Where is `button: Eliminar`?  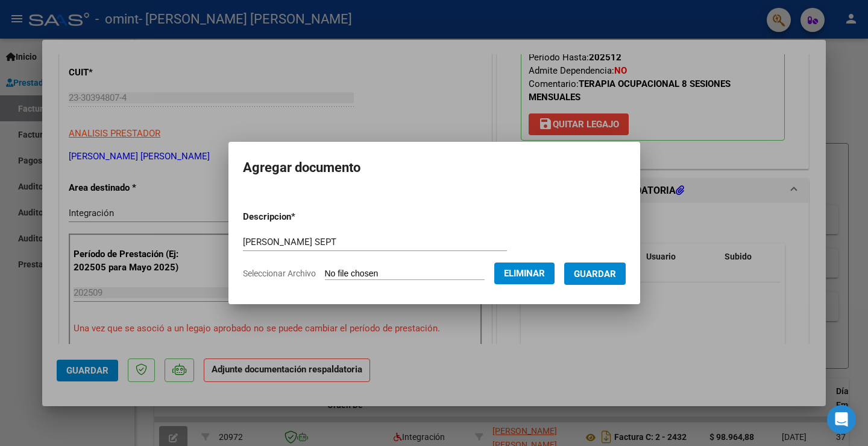 button: Eliminar is located at coordinates (525, 273).